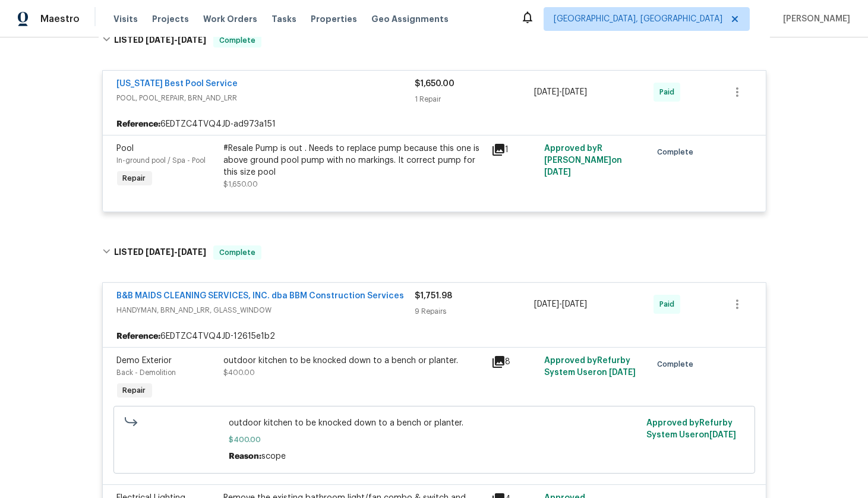 The width and height of the screenshot is (868, 498). I want to click on div: 1, so click(515, 150).